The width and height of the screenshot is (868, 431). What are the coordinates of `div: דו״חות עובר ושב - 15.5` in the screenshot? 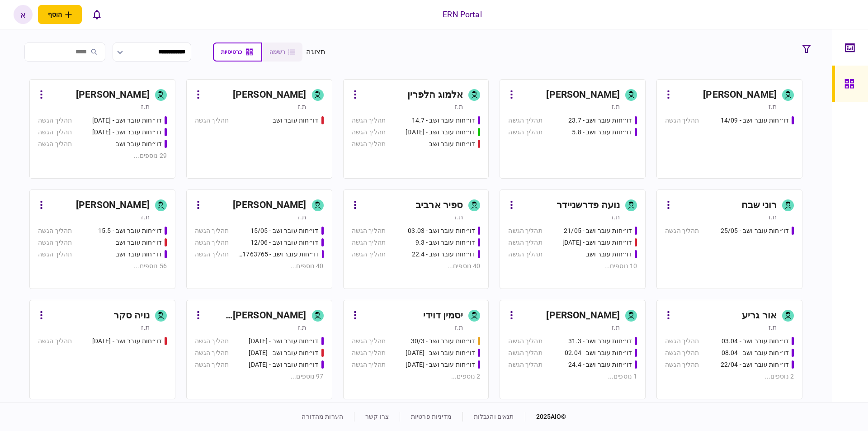 It's located at (130, 230).